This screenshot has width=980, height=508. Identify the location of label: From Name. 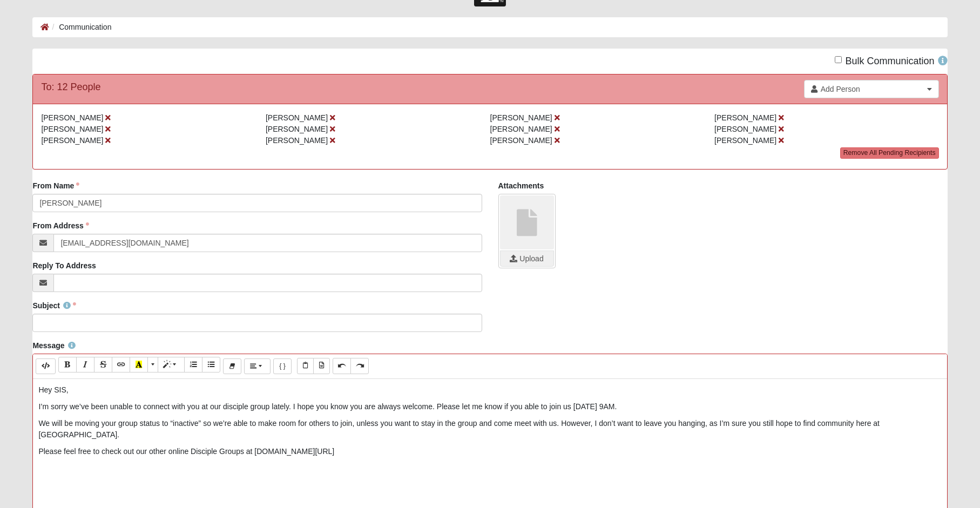
(55, 185).